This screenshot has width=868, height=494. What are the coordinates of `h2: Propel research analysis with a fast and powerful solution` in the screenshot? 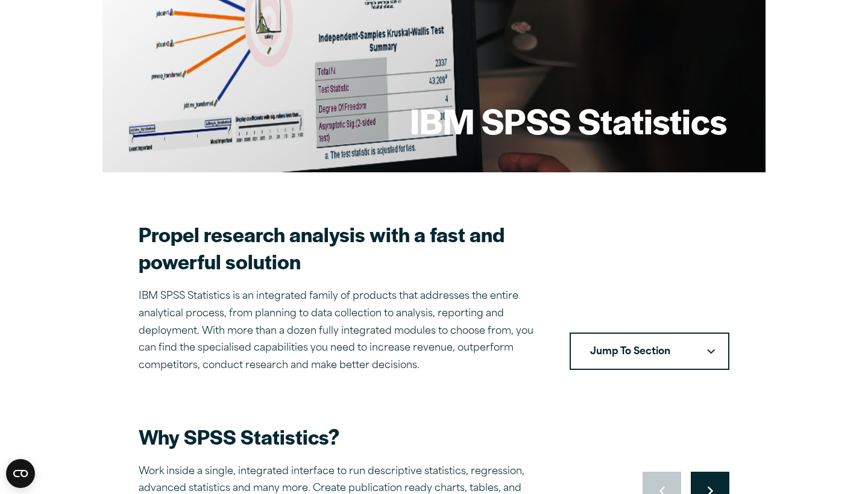 It's located at (339, 247).